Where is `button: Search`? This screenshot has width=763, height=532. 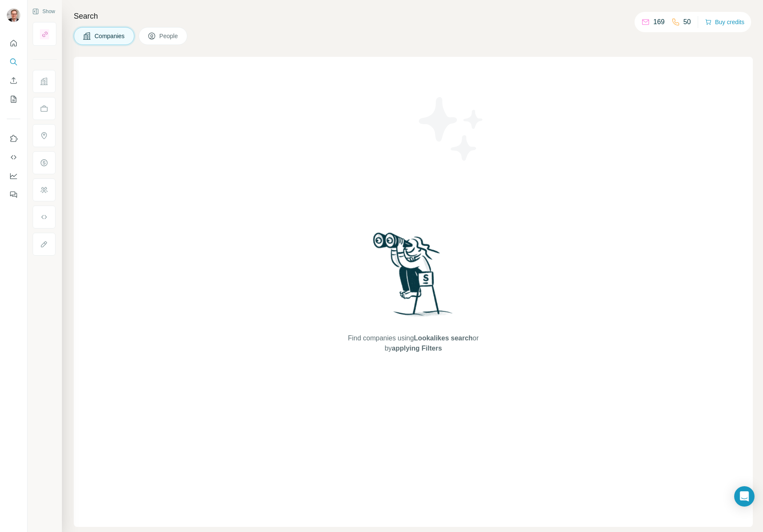 button: Search is located at coordinates (13, 61).